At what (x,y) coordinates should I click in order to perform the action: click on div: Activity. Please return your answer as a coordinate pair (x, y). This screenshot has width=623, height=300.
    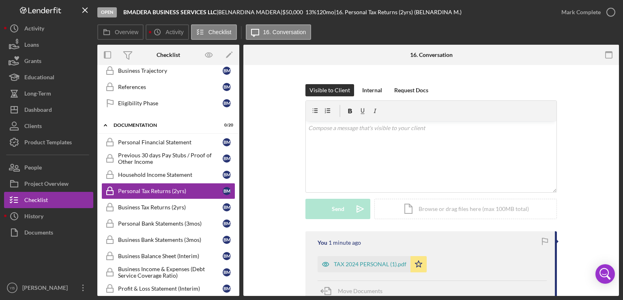
    Looking at the image, I should click on (34, 29).